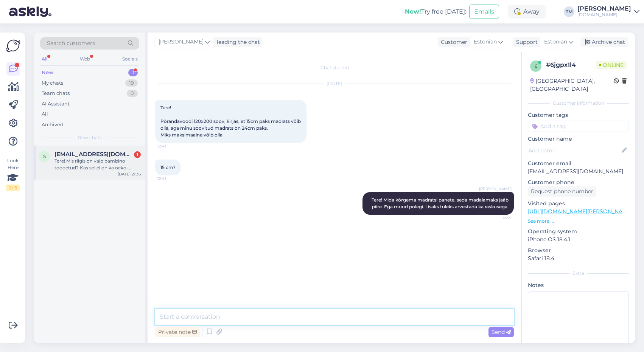 The width and height of the screenshot is (644, 352). What do you see at coordinates (501, 332) in the screenshot?
I see `span: Send` at bounding box center [501, 332].